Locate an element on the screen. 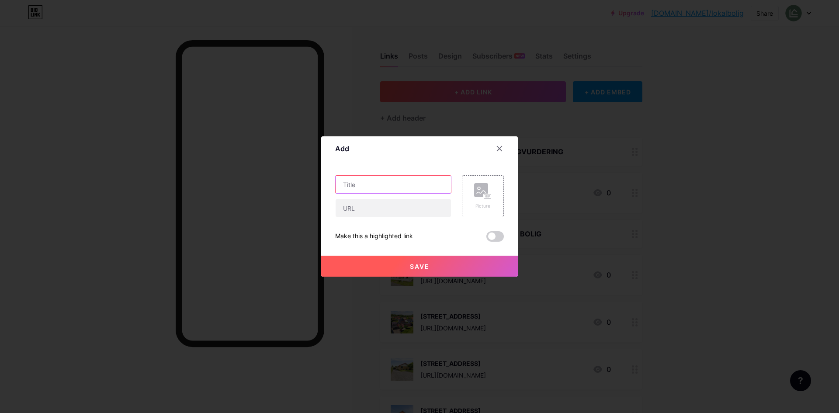 Image resolution: width=839 pixels, height=413 pixels. input: Title is located at coordinates (393, 184).